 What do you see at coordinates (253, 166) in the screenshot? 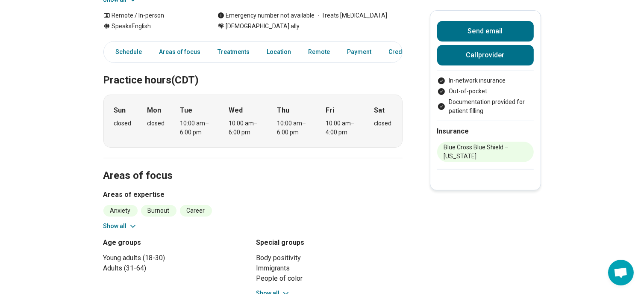
I see `h2: Areas of focus` at bounding box center [253, 166].